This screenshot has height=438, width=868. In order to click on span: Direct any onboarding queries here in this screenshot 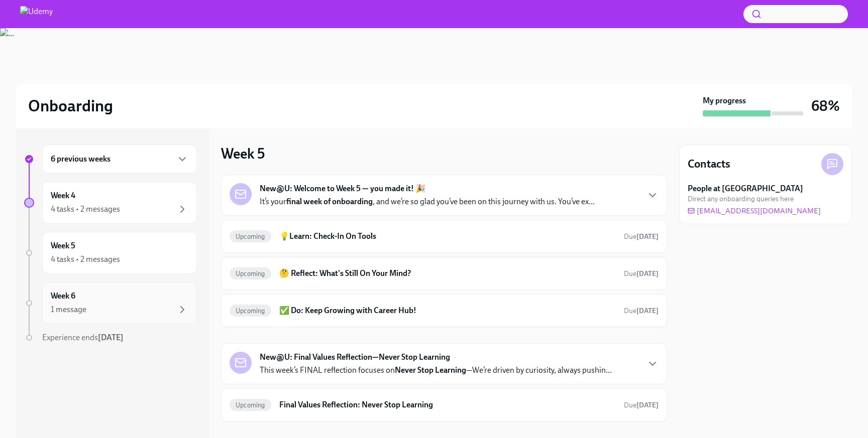, I will do `click(741, 199)`.